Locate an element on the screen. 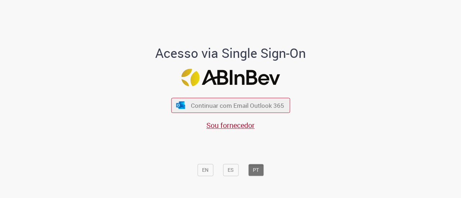 The height and width of the screenshot is (198, 461). span: Sou fornecedor is located at coordinates (230, 125).